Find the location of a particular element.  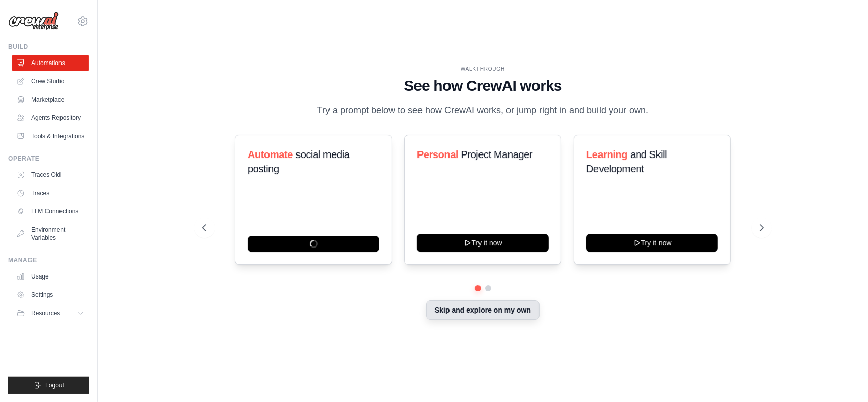

a: Usage is located at coordinates (50, 276).